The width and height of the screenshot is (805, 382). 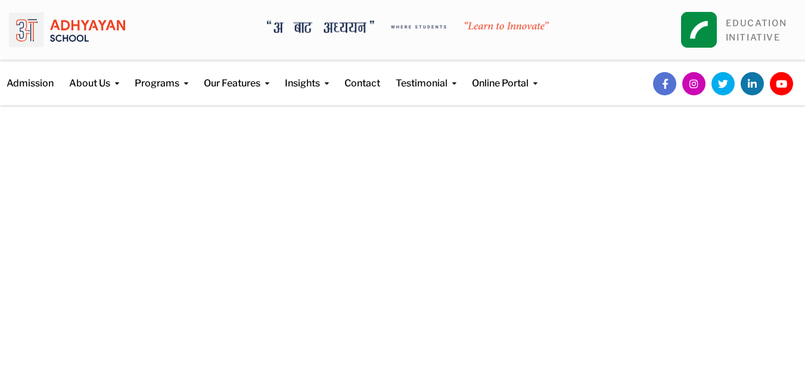 What do you see at coordinates (362, 75) in the screenshot?
I see `a: Contact` at bounding box center [362, 75].